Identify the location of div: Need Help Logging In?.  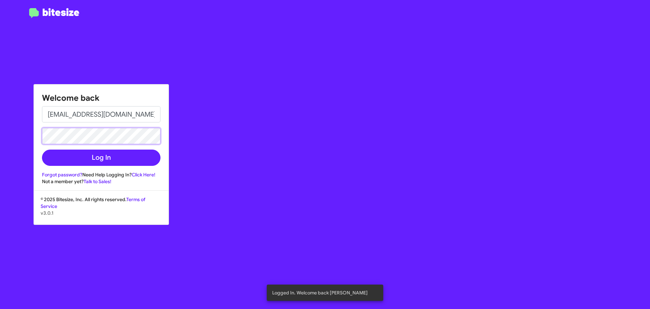
(101, 174).